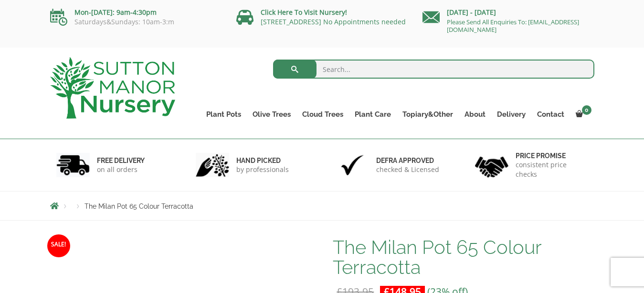  I want to click on img: 2.jpg, so click(212, 165).